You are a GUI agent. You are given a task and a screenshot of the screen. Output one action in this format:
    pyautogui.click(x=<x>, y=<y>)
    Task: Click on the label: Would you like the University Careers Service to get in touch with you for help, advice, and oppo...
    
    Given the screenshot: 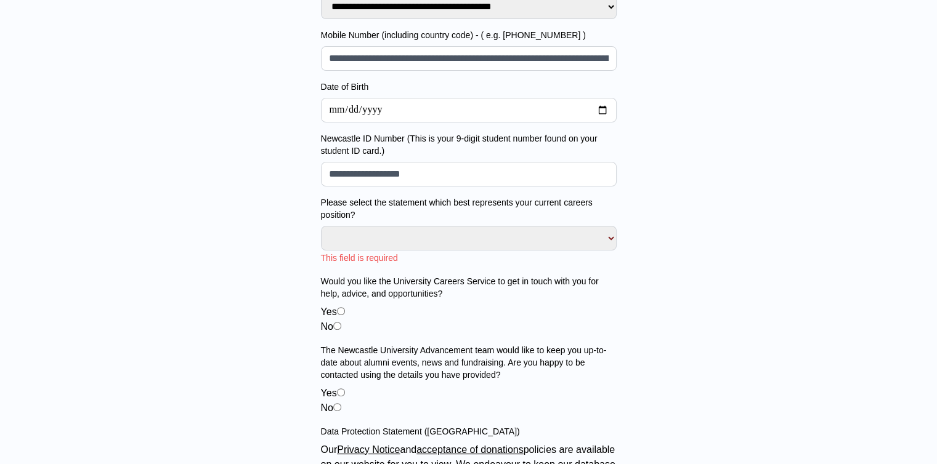 What is the action you would take?
    pyautogui.click(x=469, y=288)
    